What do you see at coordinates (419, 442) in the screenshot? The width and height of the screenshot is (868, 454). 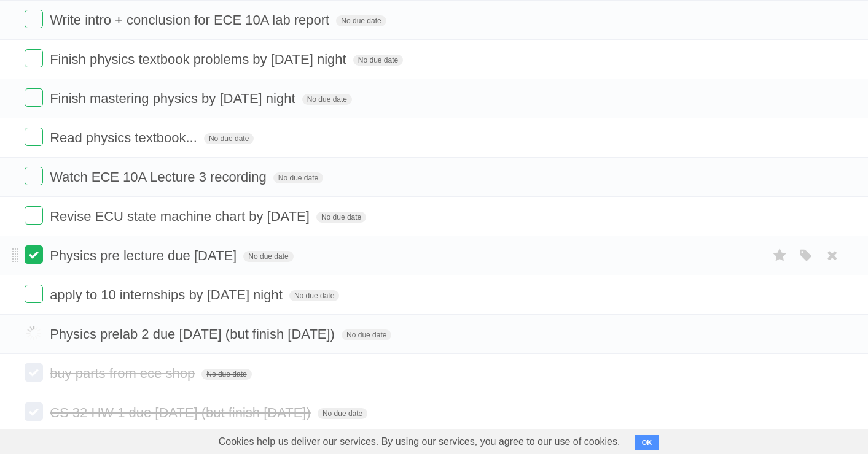 I see `span: Cookies help us deliver our services. By using our services, you agree to our use of cookies.` at bounding box center [419, 442].